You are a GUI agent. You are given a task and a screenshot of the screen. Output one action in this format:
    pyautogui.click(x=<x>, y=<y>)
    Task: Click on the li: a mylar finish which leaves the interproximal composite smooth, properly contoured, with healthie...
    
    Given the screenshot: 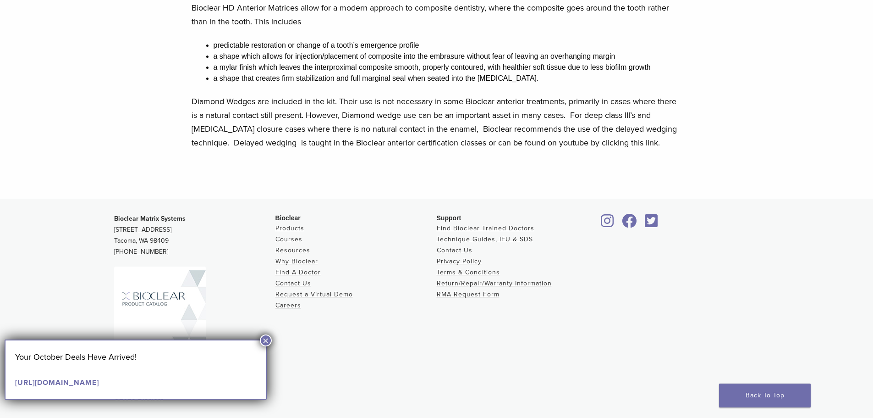 What is the action you would take?
    pyautogui.click(x=448, y=67)
    